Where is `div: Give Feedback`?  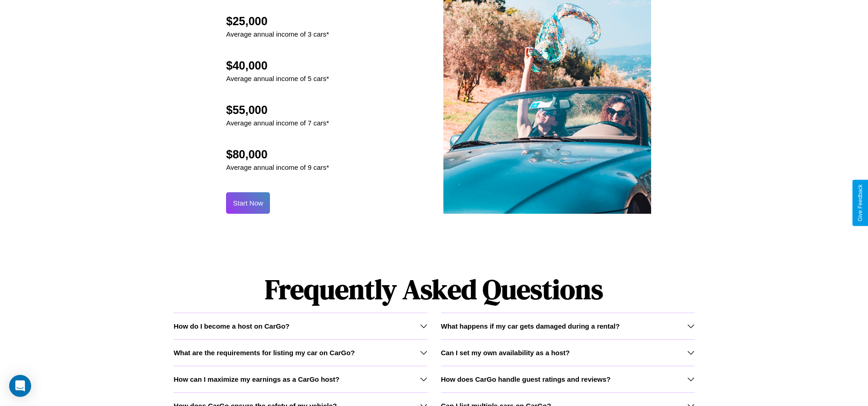
div: Give Feedback is located at coordinates (860, 203).